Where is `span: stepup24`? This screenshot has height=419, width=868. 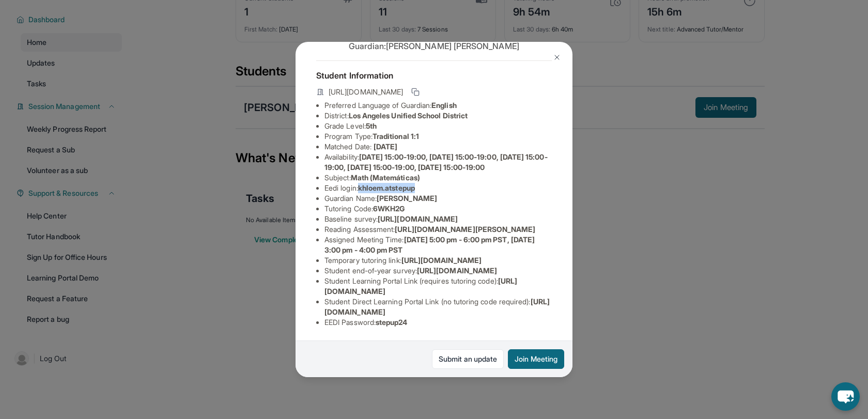 span: stepup24 is located at coordinates (392, 322).